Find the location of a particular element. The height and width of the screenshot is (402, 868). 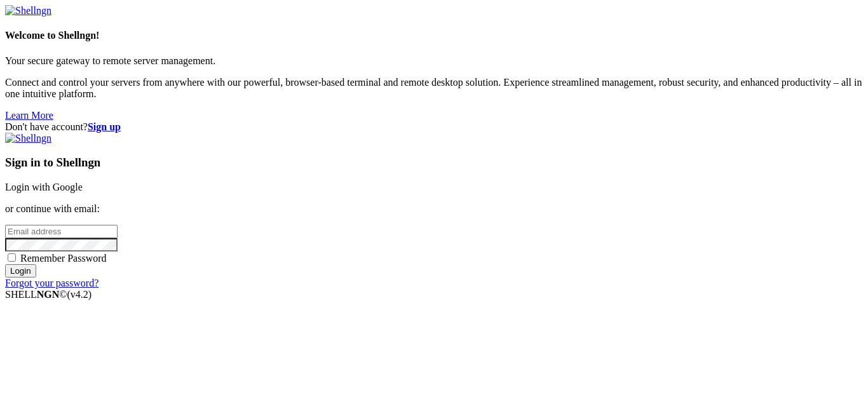

div: Don't have account? is located at coordinates (434, 127).